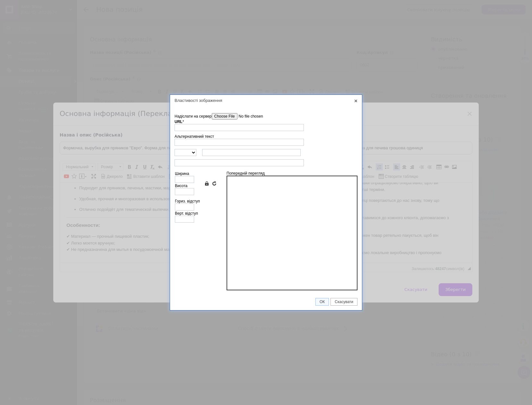  I want to click on strong: Відмінні відгуки клієнтів, so click(45, 18).